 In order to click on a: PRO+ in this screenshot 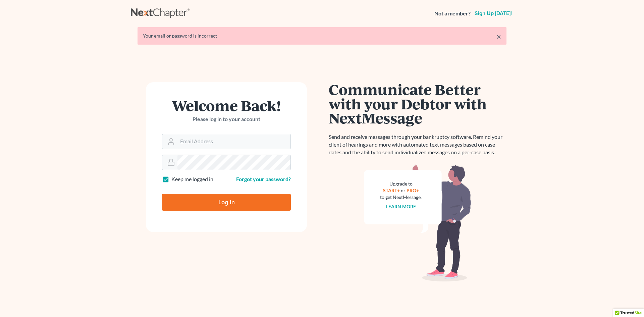, I will do `click(413, 190)`.